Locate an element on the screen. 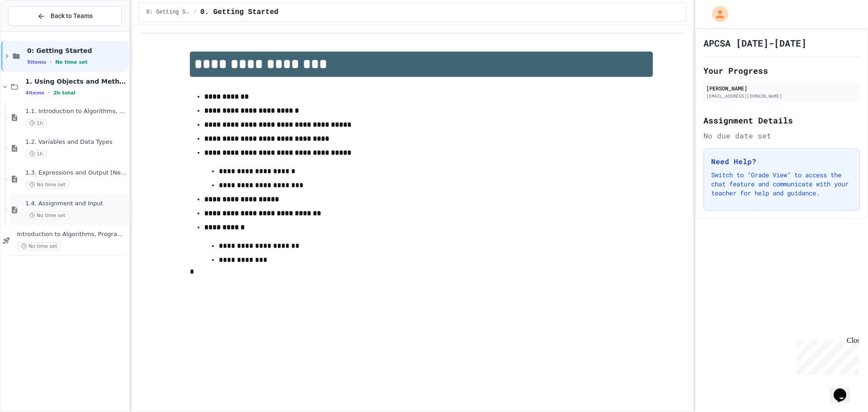  div: My Account is located at coordinates (717, 14).